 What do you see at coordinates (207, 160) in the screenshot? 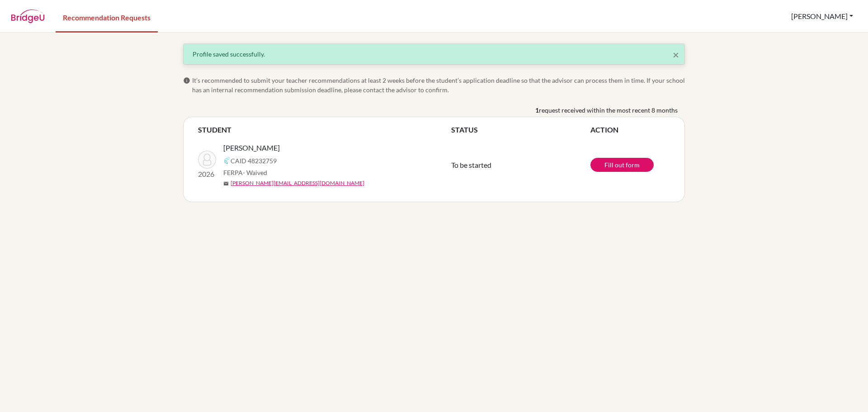
I see `img: Neamtu, Anna` at bounding box center [207, 160].